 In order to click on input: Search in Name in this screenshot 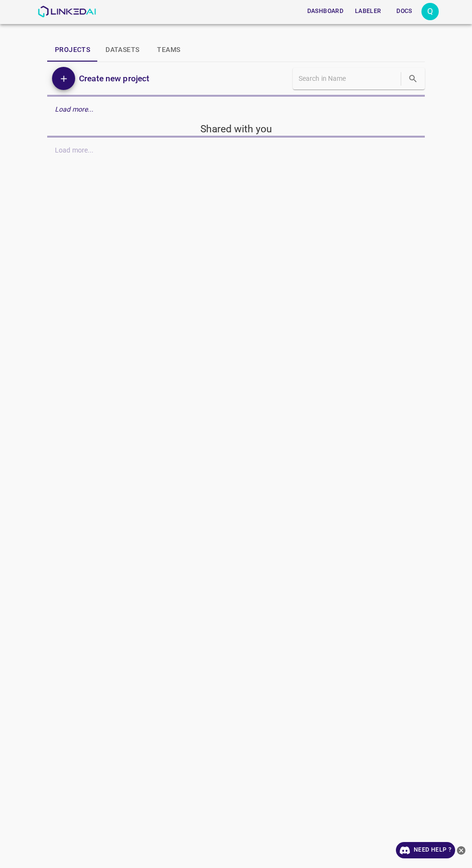, I will do `click(348, 79)`.